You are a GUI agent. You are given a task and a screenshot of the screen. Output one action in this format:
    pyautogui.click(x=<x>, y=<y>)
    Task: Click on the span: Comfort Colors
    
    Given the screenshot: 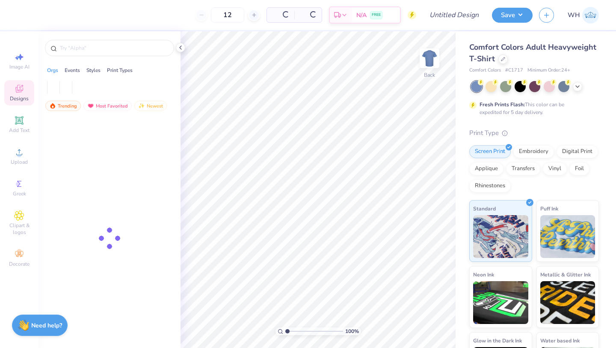 What is the action you would take?
    pyautogui.click(x=485, y=70)
    